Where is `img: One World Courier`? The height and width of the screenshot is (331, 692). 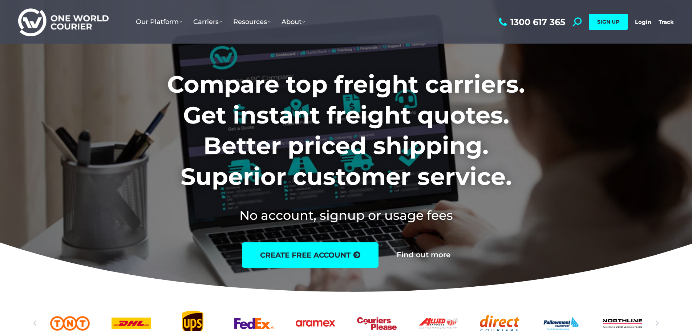 img: One World Courier is located at coordinates (63, 22).